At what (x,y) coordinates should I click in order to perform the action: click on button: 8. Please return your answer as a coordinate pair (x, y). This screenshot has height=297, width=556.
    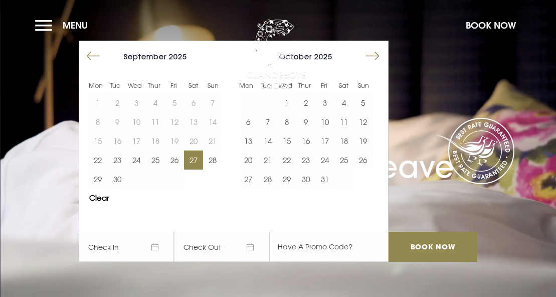
    Looking at the image, I should click on (287, 122).